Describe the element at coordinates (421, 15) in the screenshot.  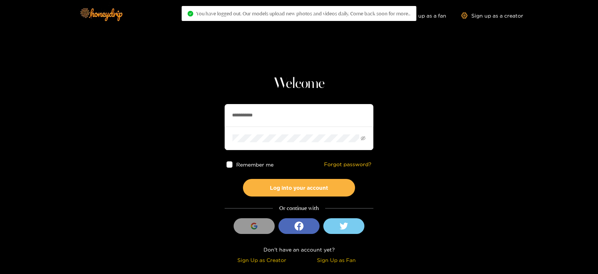
I see `a: Sign up as a fan` at that location.